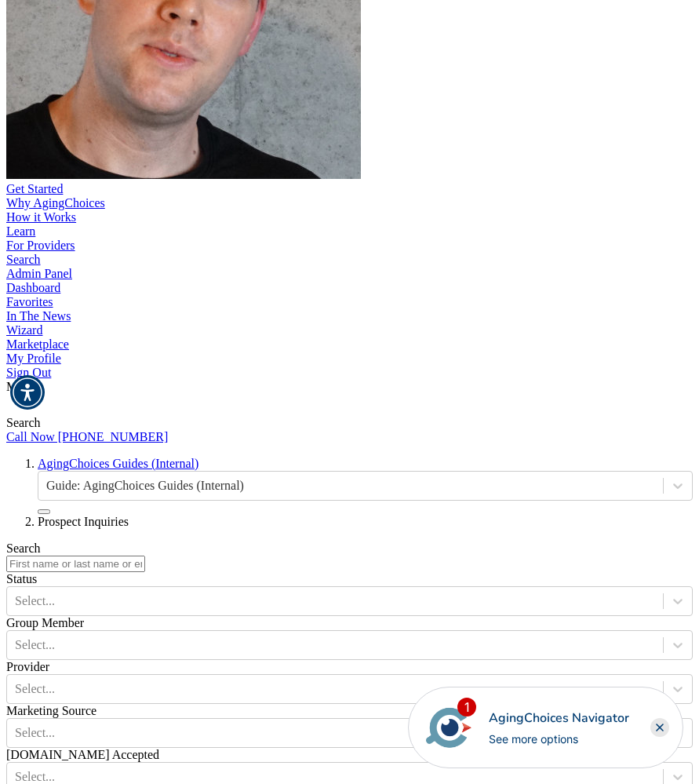 Image resolution: width=699 pixels, height=784 pixels. What do you see at coordinates (660, 727) in the screenshot?
I see `div: Close` at bounding box center [660, 727].